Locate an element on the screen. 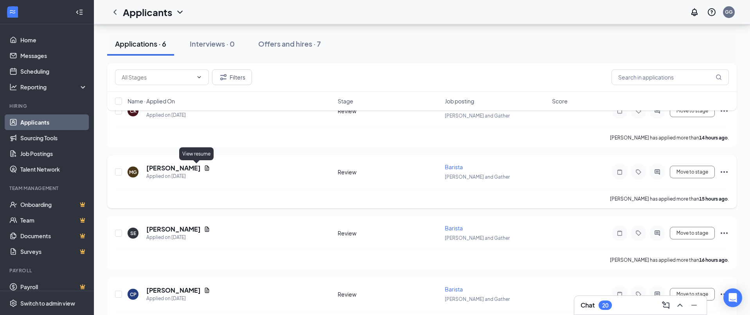 This screenshot has width=750, height=315. div: SE is located at coordinates (133, 233).